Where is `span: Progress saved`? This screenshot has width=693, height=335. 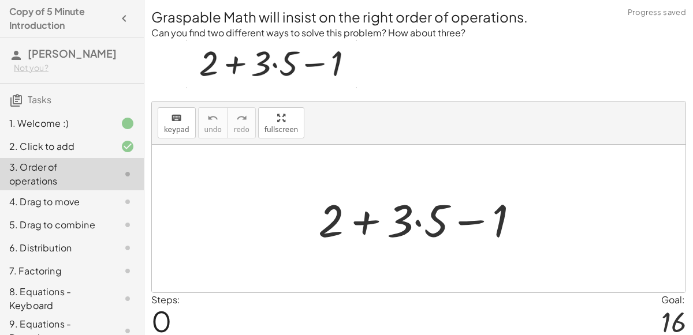
span: Progress saved is located at coordinates (656, 13).